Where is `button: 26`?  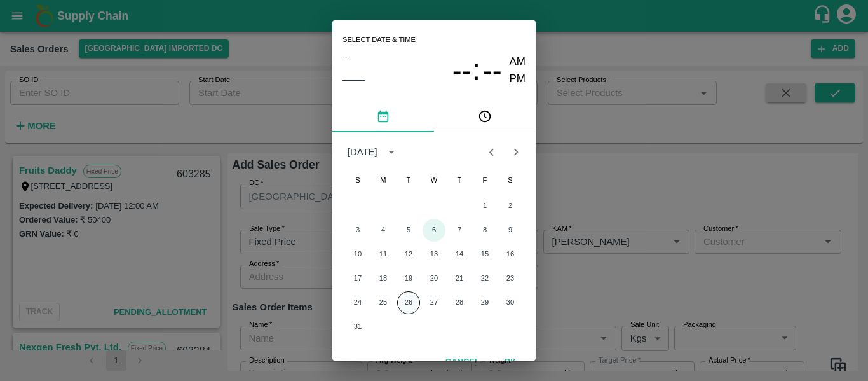 button: 26 is located at coordinates (409, 303).